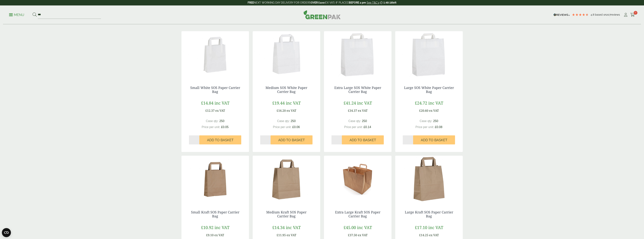  Describe the element at coordinates (210, 235) in the screenshot. I see `span: £9.10` at that location.